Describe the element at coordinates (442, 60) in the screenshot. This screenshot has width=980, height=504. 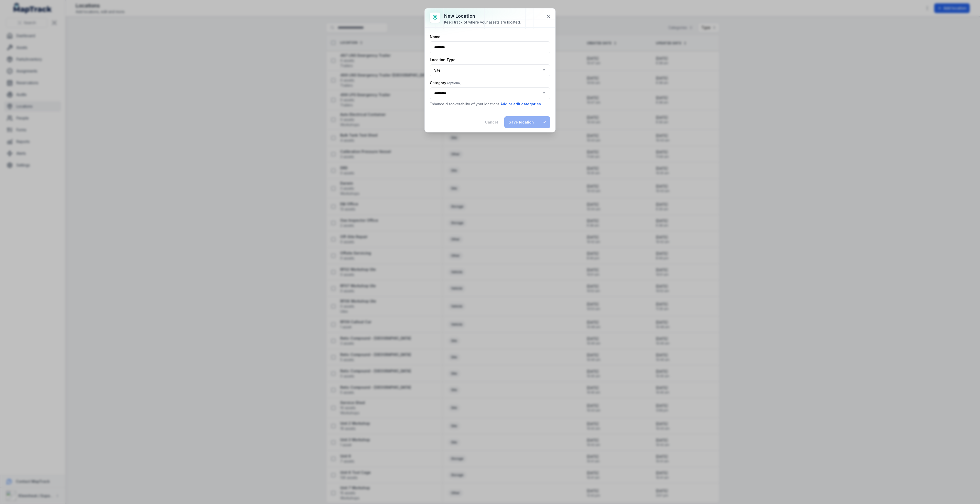
I see `label: Location Type` at that location.